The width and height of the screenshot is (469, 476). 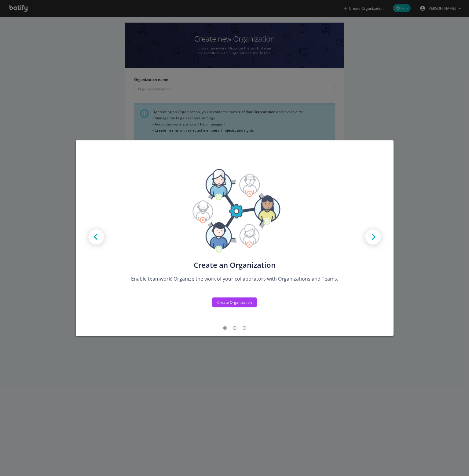 What do you see at coordinates (234, 279) in the screenshot?
I see `div: Enable teamwork! Organize the work of your collaborators with Organizations and Teams.` at bounding box center [234, 279].